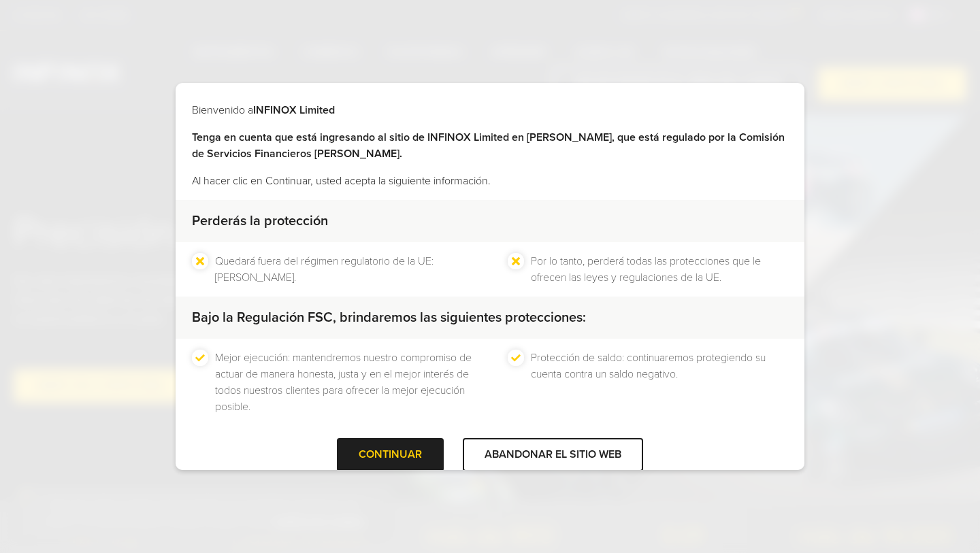  I want to click on font: Mejor ejecución: mantendremos nuestro compromiso de actuar de manera honesta, justa y en el mejor..., so click(343, 382).